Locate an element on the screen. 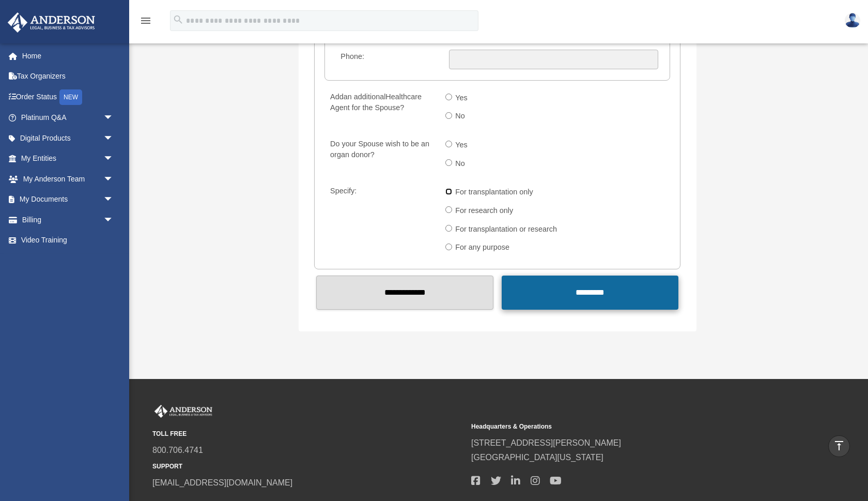 The width and height of the screenshot is (868, 501). label: Do your Spouse wish to be an organ donor? is located at coordinates (381, 155).